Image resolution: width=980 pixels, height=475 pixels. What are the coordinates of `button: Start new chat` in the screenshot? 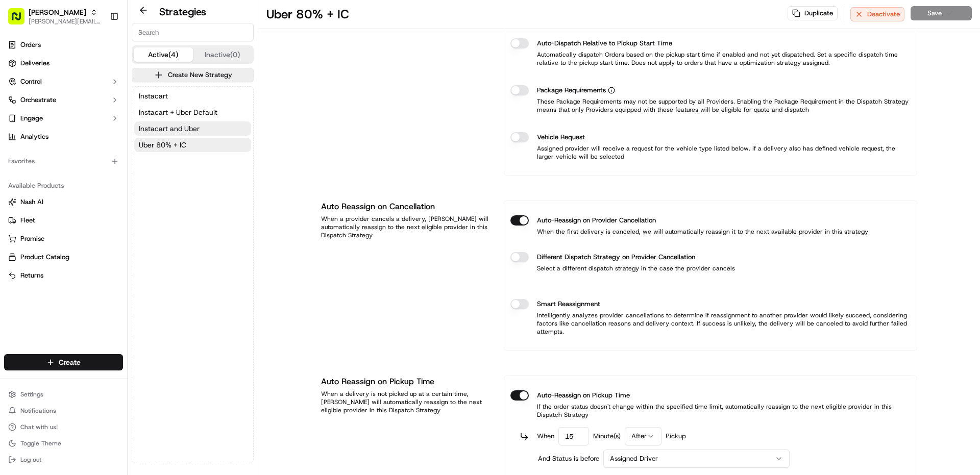 It's located at (179, 106).